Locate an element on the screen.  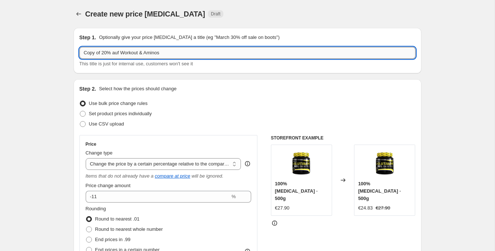
h2: Step 2. is located at coordinates (88, 89).